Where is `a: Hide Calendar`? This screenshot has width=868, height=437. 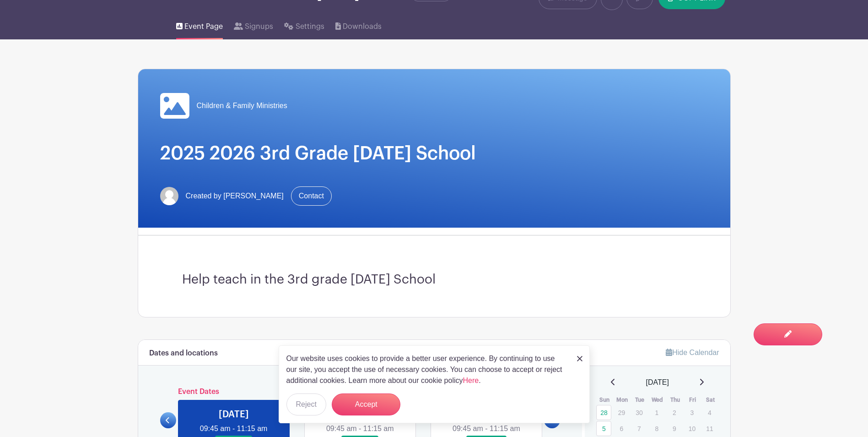 a: Hide Calendar is located at coordinates (692, 352).